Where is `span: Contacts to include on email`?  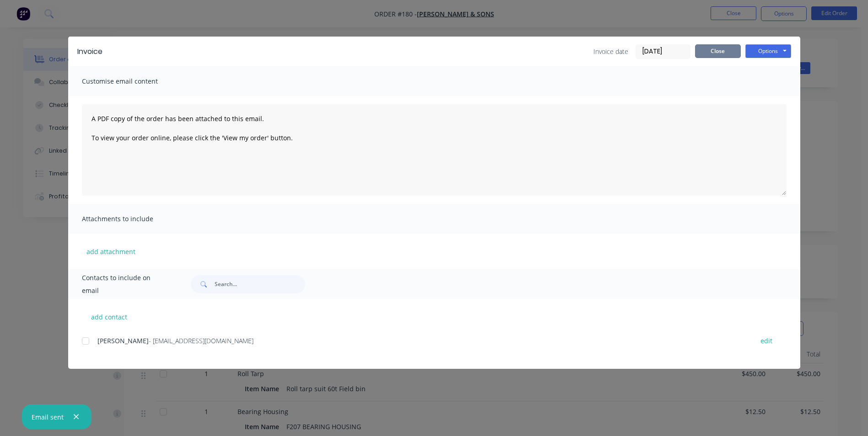
span: Contacts to include on email is located at coordinates (124, 285).